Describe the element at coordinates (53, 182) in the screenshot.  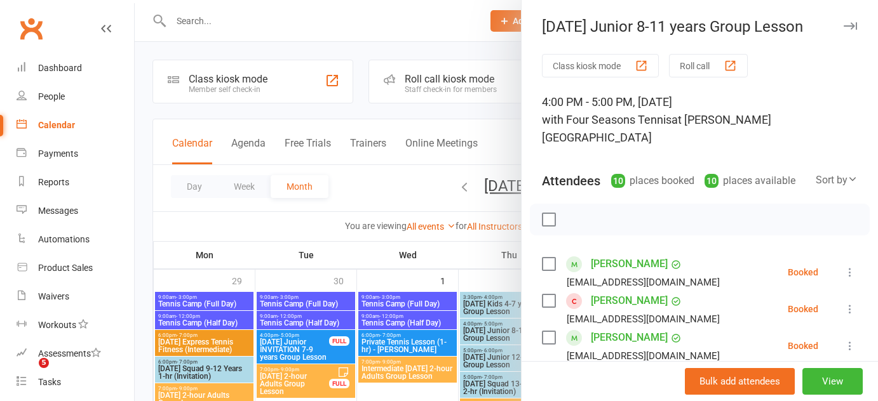
I see `div: Reports` at that location.